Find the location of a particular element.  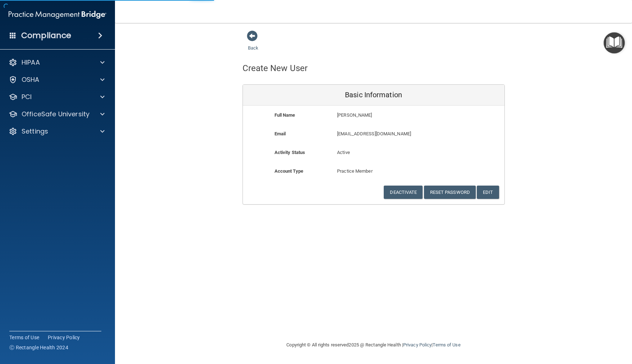

p: Active is located at coordinates (373, 153).